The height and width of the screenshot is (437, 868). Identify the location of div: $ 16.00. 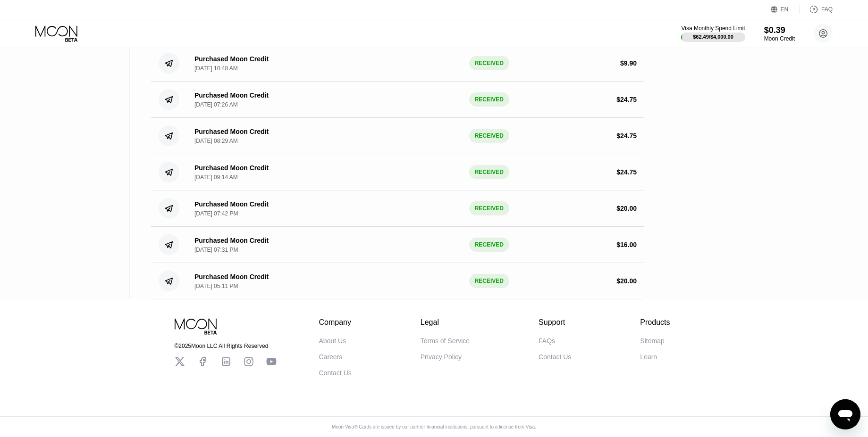
(626, 245).